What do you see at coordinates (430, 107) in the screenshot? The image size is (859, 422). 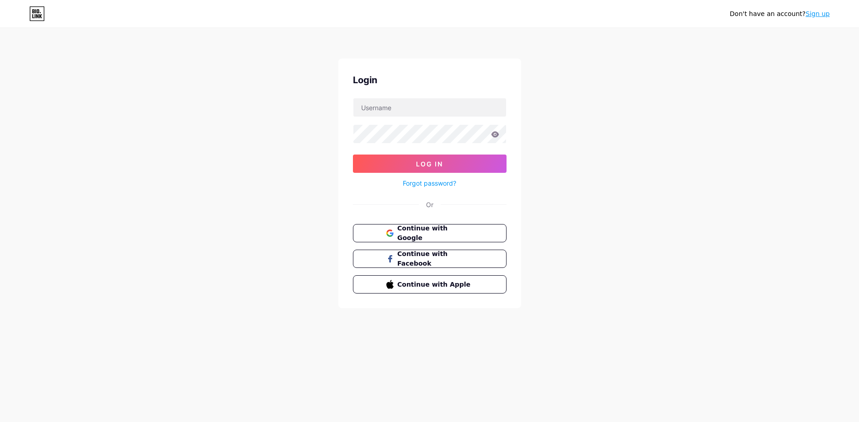 I see `input: Username` at bounding box center [430, 107].